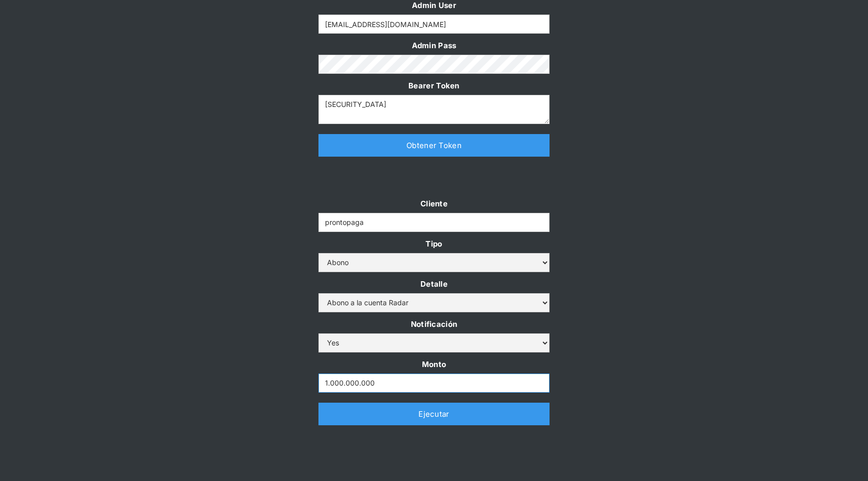 The width and height of the screenshot is (868, 481). What do you see at coordinates (434, 204) in the screenshot?
I see `label: Cliente` at bounding box center [434, 204].